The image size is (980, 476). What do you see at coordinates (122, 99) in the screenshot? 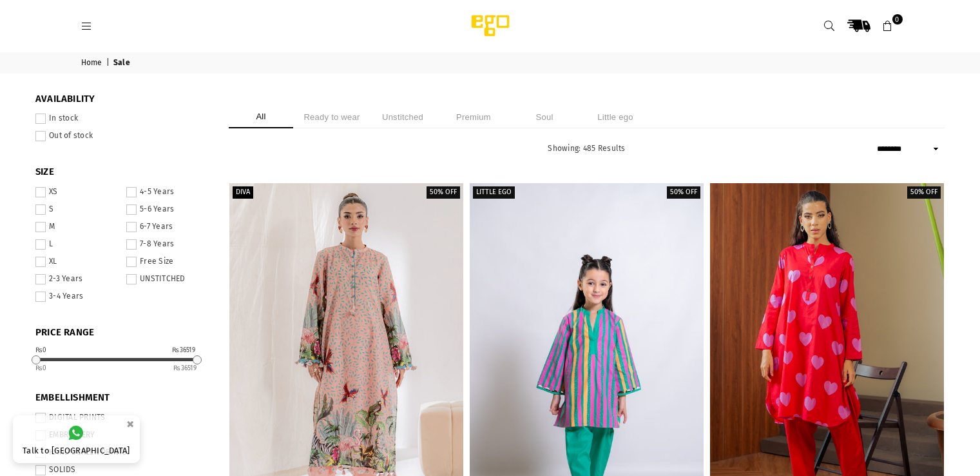
I see `span: Availability` at bounding box center [122, 99].